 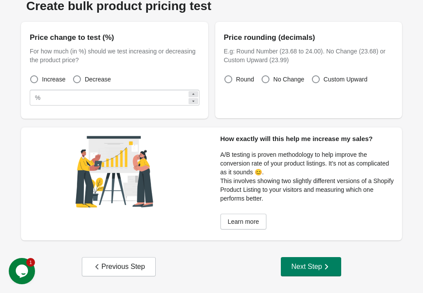 I want to click on button: Next Step, so click(x=311, y=266).